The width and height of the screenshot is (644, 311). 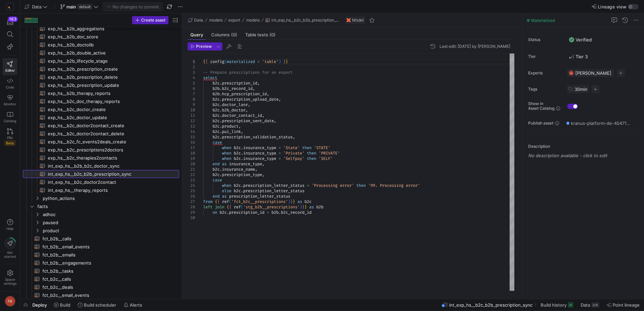 What do you see at coordinates (578, 57) in the screenshot?
I see `button: Tier 3 - RegularTier 3` at bounding box center [578, 57].